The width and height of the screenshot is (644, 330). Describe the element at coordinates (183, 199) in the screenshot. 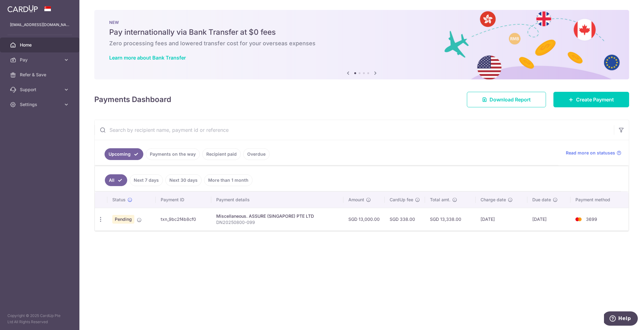

I see `th: Payment ID` at that location.